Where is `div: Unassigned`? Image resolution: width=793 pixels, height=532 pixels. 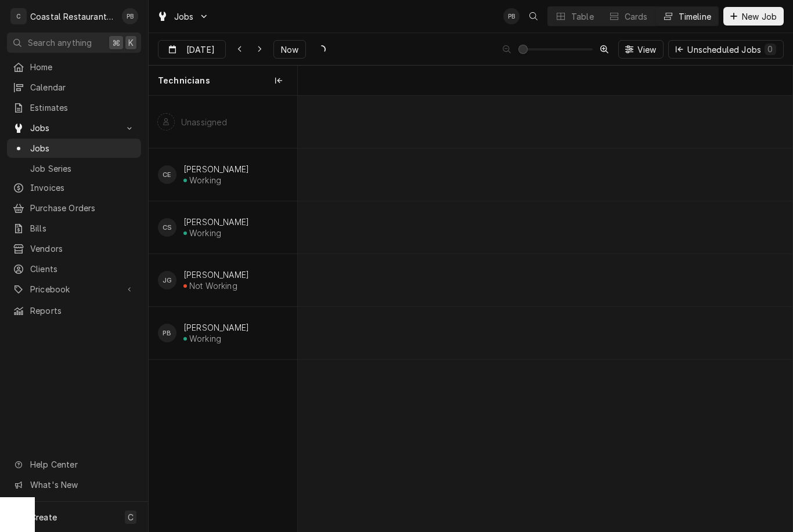 div: Unassigned is located at coordinates (204, 122).